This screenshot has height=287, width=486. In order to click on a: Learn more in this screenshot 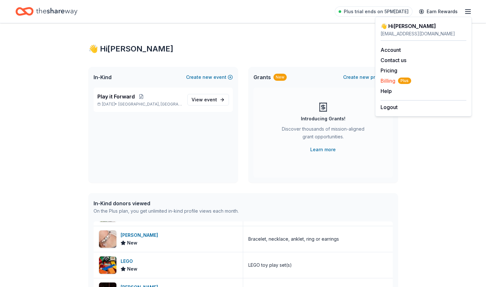, I will do `click(323, 150)`.